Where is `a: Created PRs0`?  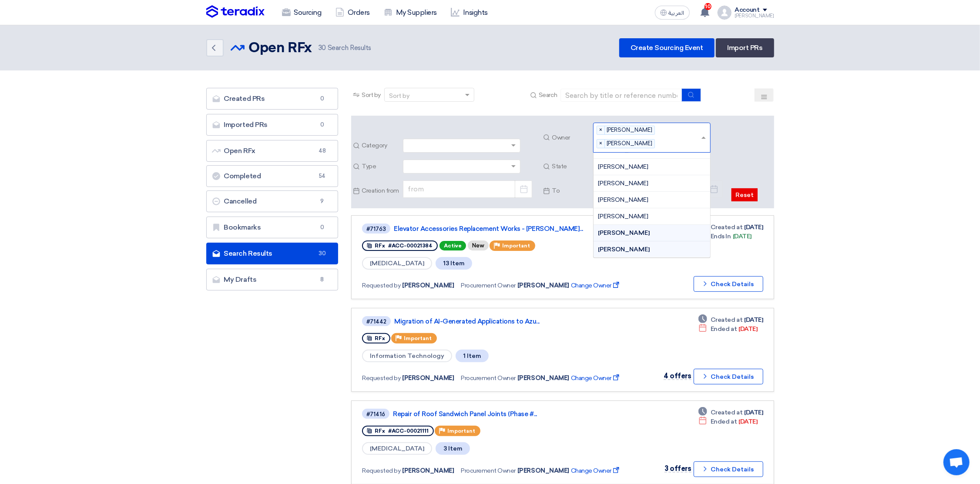
a: Created PRs0 is located at coordinates (272, 99).